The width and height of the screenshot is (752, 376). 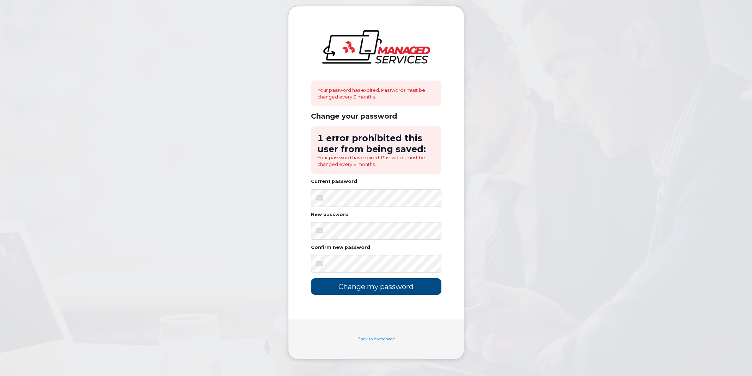 I want to click on div: Your password has expired. Passwords must be changed every 6 months., so click(x=376, y=93).